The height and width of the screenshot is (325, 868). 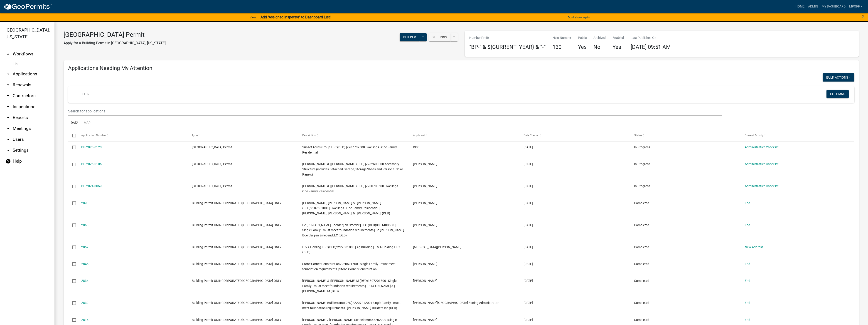 I want to click on p: Enabled, so click(x=618, y=38).